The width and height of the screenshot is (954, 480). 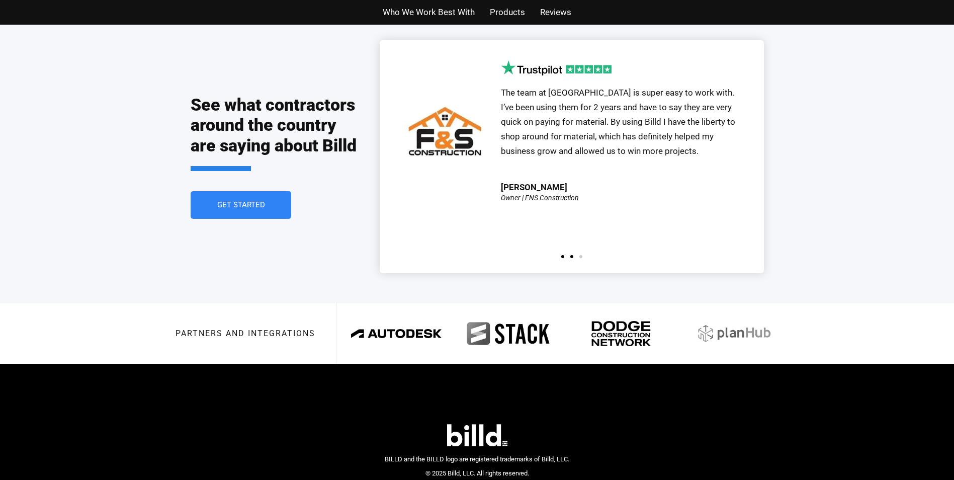 What do you see at coordinates (539, 198) in the screenshot?
I see `div: Owner | FNS Construction` at bounding box center [539, 198].